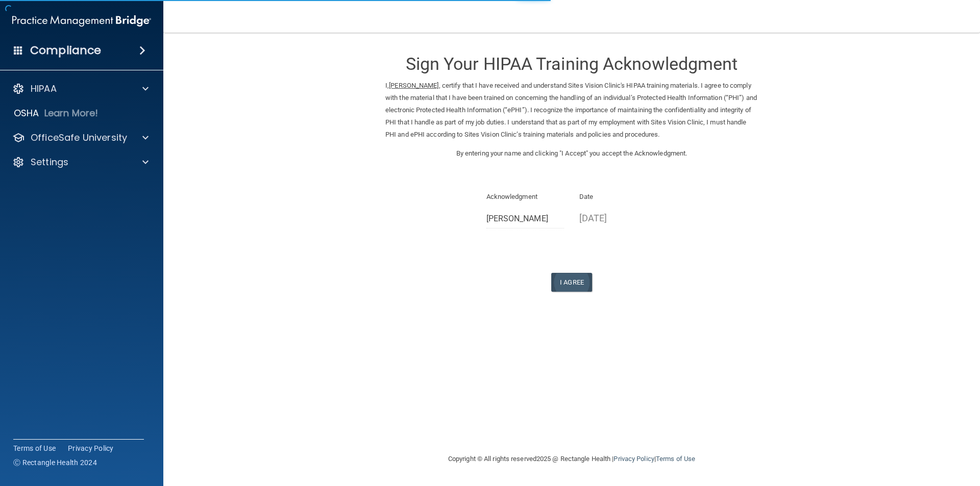 Image resolution: width=980 pixels, height=486 pixels. What do you see at coordinates (571, 460) in the screenshot?
I see `div: Copyright © All rights reserved 2025 @ Rectangle Health | |` at bounding box center [571, 460].